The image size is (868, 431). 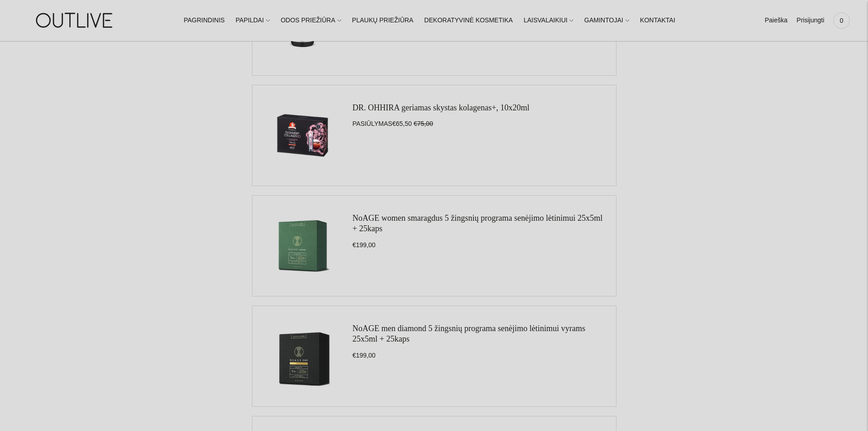 What do you see at coordinates (478, 223) in the screenshot?
I see `a: NoAGE women smaragdus 5 žingsnių programa senėjimo lėtinimui 25x5ml + 25kaps` at bounding box center [478, 223].